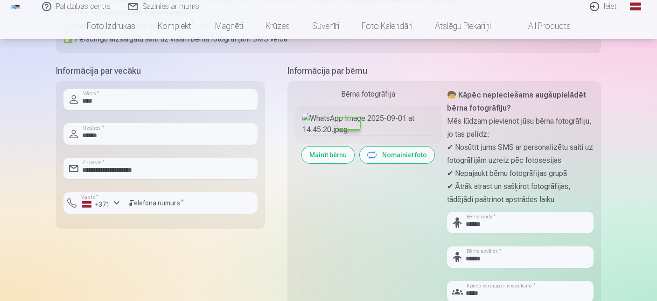  I want to click on img: WhatsApp Image 2025-09-01 at 14.45.20.jpeg, so click(368, 124).